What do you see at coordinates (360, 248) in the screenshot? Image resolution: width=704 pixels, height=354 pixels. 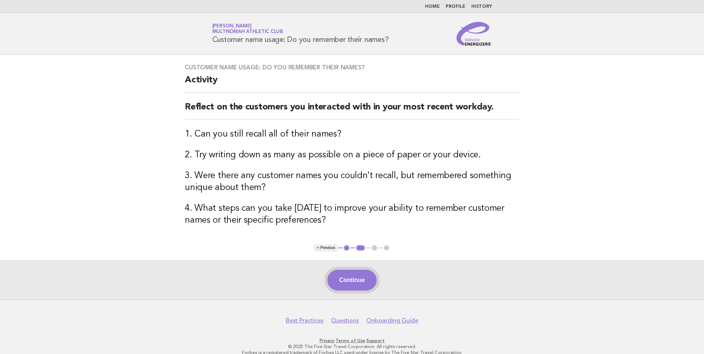 I see `button: 2` at bounding box center [360, 248].